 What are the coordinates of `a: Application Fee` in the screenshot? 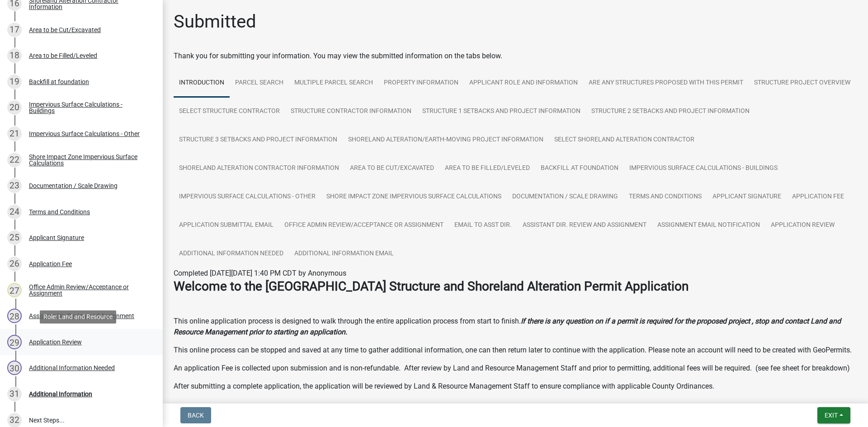 It's located at (817, 197).